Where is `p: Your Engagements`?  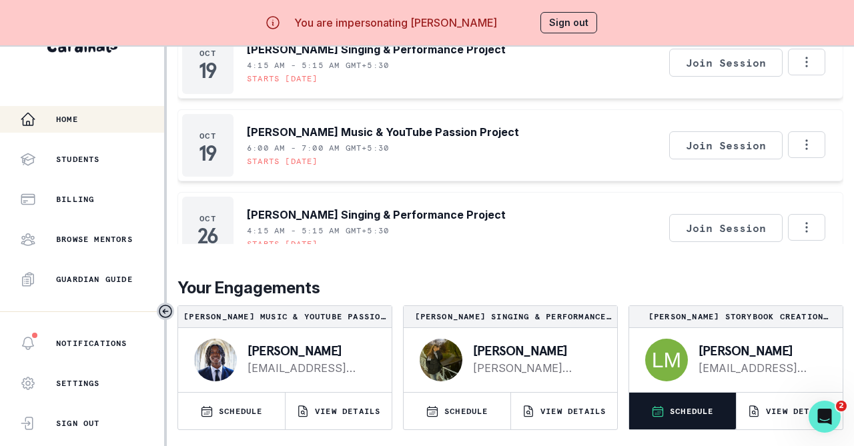
p: Your Engagements is located at coordinates (510, 288).